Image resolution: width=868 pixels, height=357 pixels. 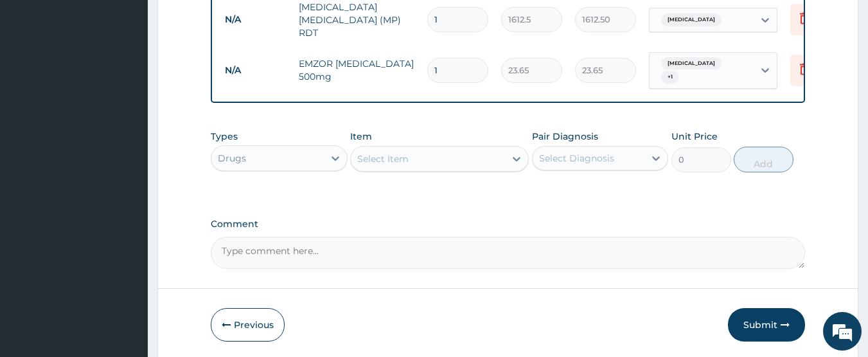 I want to click on label: Item, so click(x=361, y=136).